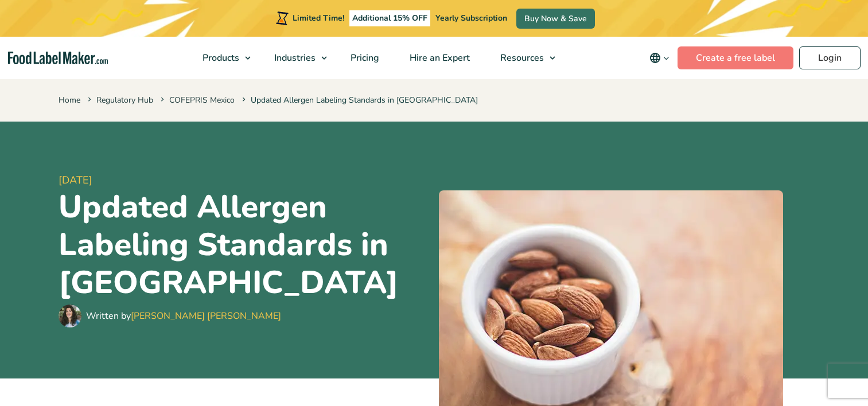 This screenshot has height=406, width=868. I want to click on span: Pricing, so click(364, 58).